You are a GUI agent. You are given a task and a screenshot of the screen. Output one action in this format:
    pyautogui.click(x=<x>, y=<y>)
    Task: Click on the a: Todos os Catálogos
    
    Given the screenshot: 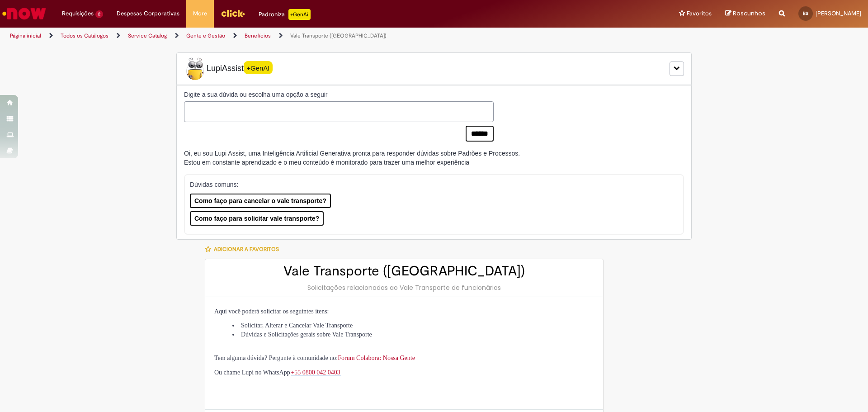 What is the action you would take?
    pyautogui.click(x=85, y=36)
    